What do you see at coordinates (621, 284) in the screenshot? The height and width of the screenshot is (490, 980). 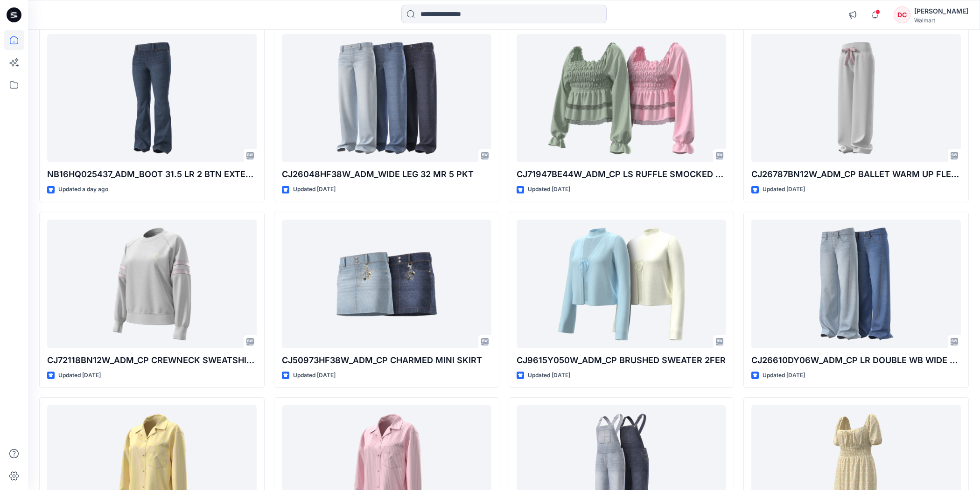 I see `a: CJ9615Y050W_ADM_CP BRUSHED SWEATER 2FER` at bounding box center [621, 284].